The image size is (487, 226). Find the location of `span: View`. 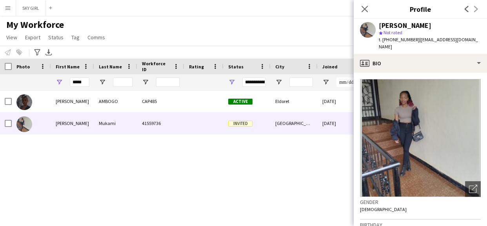

span: View is located at coordinates (12, 37).